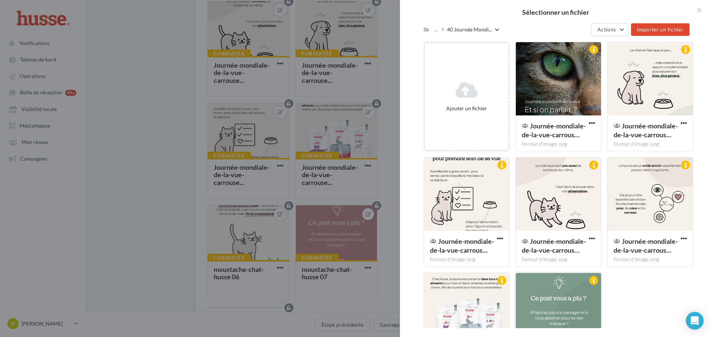 The image size is (711, 337). Describe the element at coordinates (609, 30) in the screenshot. I see `button: Actions` at that location.